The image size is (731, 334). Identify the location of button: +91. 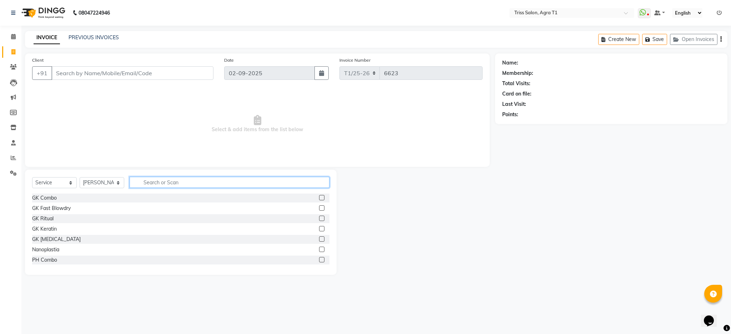
(42, 73).